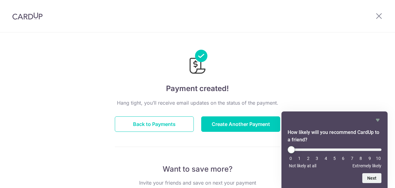 Image resolution: width=395 pixels, height=188 pixels. I want to click on p: Want to save more?, so click(198, 169).